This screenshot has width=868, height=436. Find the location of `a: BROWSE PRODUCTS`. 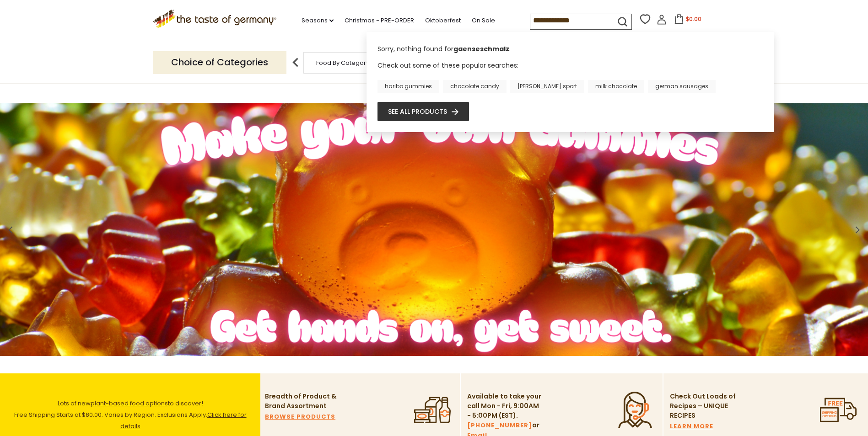

a: BROWSE PRODUCTS is located at coordinates (300, 417).